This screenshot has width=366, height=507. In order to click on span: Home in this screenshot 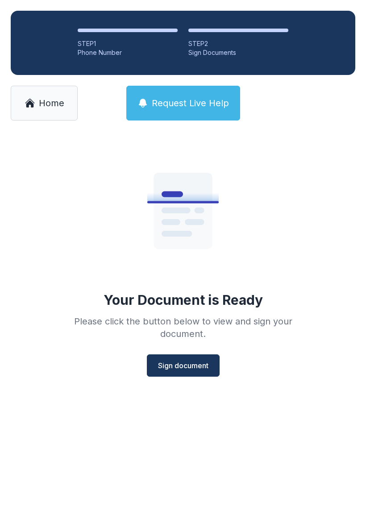, I will do `click(51, 103)`.